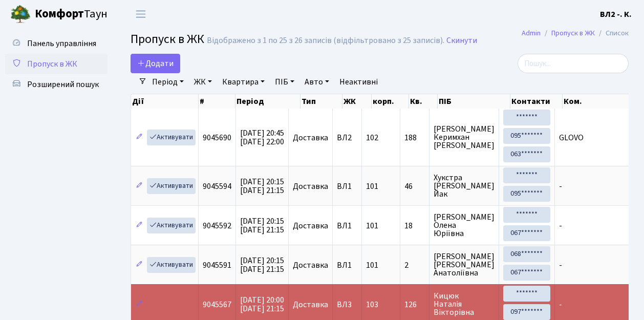  What do you see at coordinates (268, 101) in the screenshot?
I see `th: Період` at bounding box center [268, 101].